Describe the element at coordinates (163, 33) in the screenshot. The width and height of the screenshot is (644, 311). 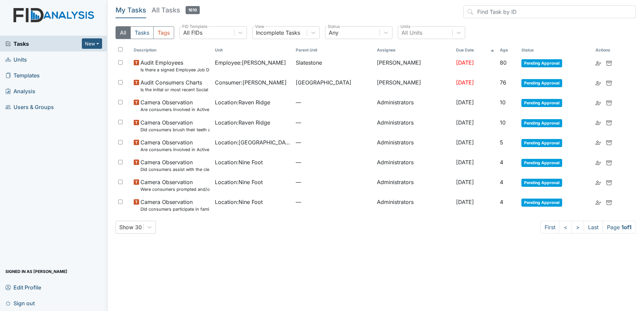
I see `button: Tags` at that location.